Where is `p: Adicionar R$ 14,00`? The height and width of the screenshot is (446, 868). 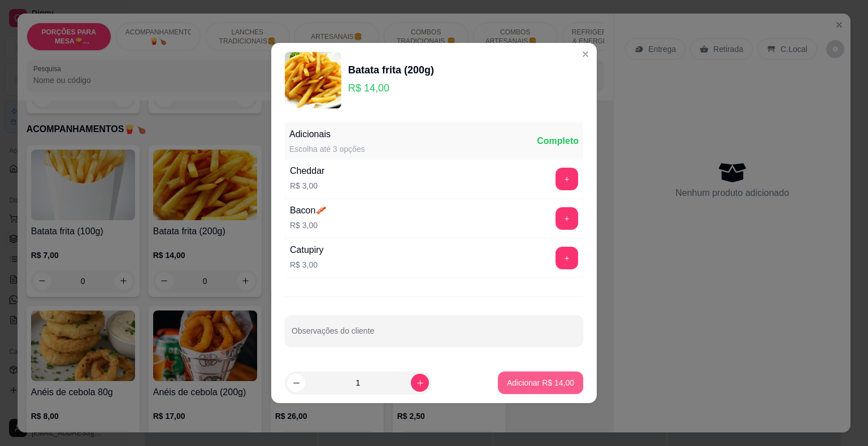
p: Adicionar R$ 14,00 is located at coordinates (540, 383).